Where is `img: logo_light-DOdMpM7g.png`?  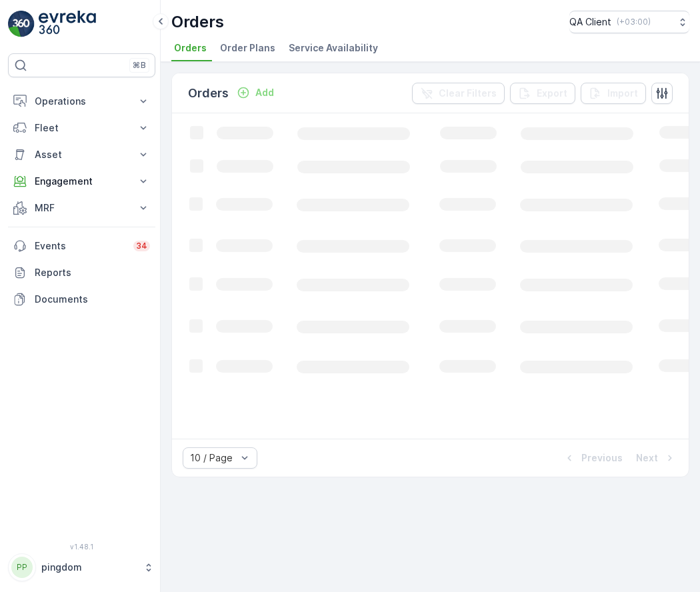
img: logo_light-DOdMpM7g.png is located at coordinates (67, 24).